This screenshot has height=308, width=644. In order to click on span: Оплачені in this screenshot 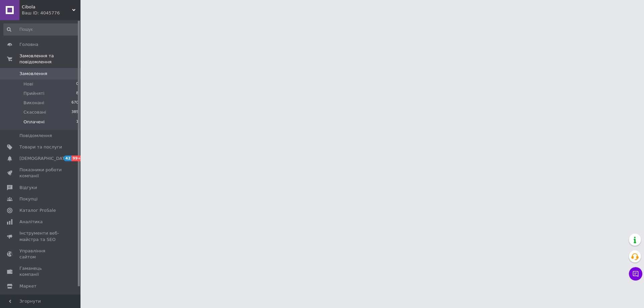, I will do `click(34, 122)`.